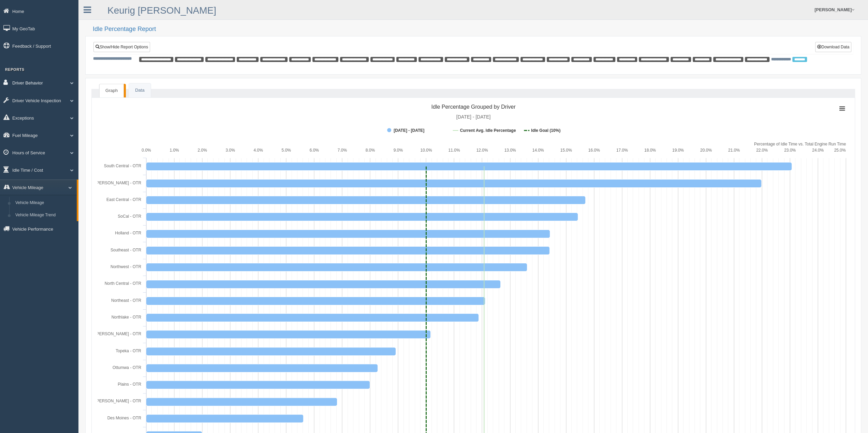 This screenshot has width=868, height=433. I want to click on tspan: Ottumwa - OTR, so click(127, 368).